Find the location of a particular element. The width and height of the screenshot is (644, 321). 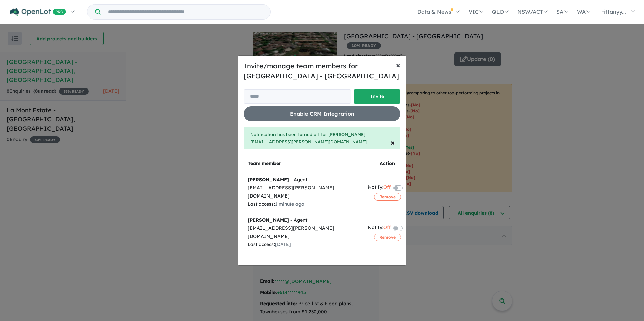

th: Action is located at coordinates (387, 164).